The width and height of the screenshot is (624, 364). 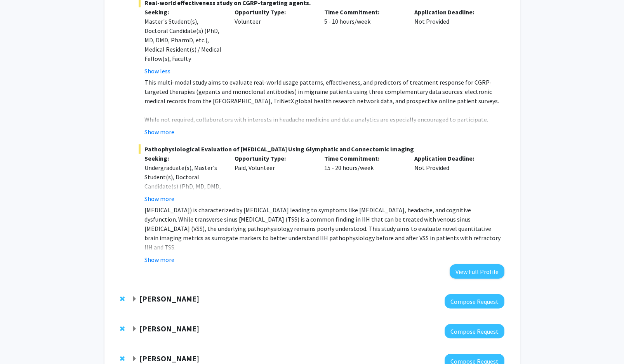 I want to click on span: Expand Neera Goyal Bookmark, so click(x=134, y=330).